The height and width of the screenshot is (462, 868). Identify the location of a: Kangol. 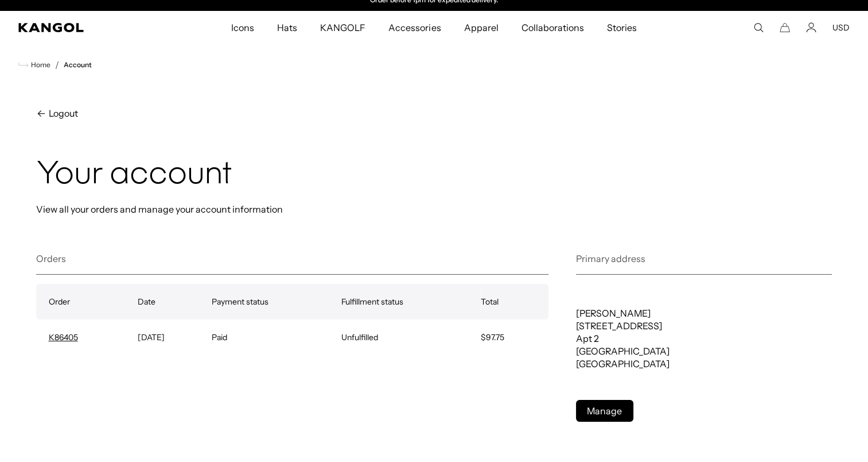
(85, 27).